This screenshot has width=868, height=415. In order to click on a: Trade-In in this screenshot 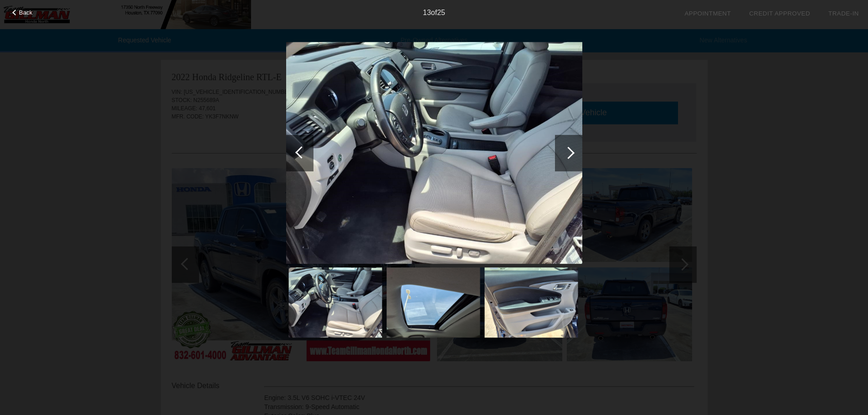, I will do `click(844, 14)`.